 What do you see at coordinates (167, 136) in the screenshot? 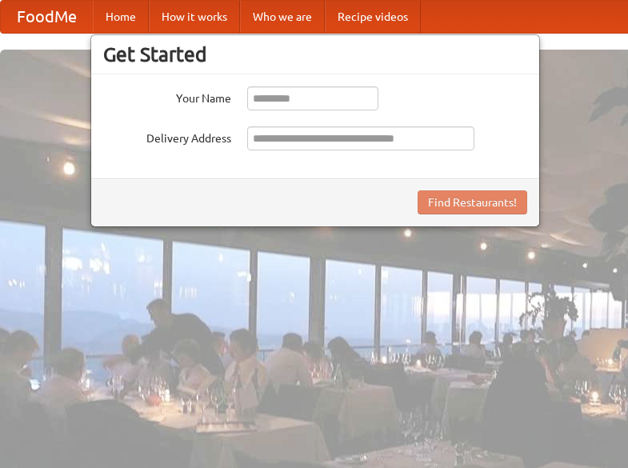
I see `label: Delivery Address` at bounding box center [167, 136].